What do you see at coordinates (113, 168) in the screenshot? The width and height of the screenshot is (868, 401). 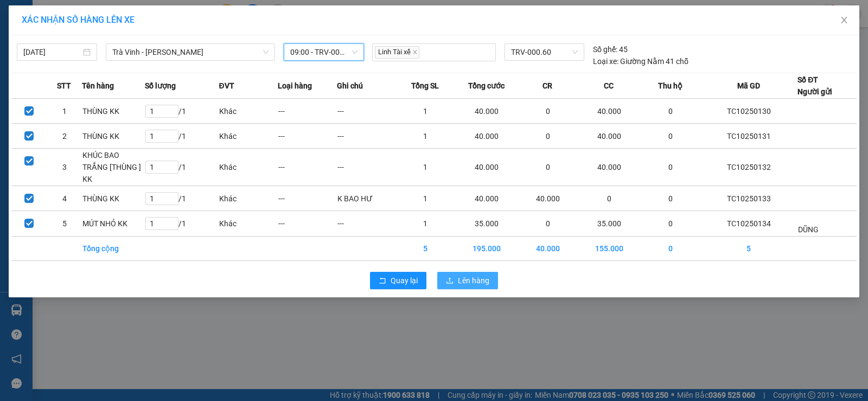 I see `td: KHÚC BAO TRẮNG [THÙNG ] KK` at bounding box center [113, 168].